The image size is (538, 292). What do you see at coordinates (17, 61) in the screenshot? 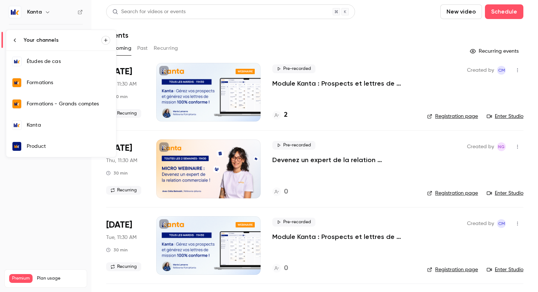
I see `img: Études de cas` at bounding box center [17, 61].